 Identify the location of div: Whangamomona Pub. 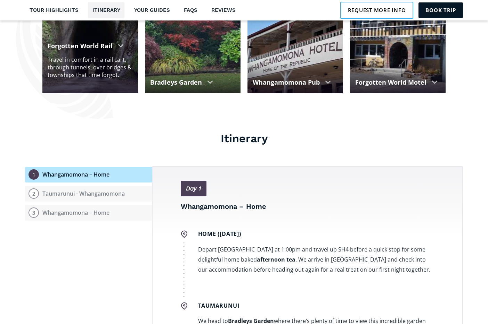
(286, 82).